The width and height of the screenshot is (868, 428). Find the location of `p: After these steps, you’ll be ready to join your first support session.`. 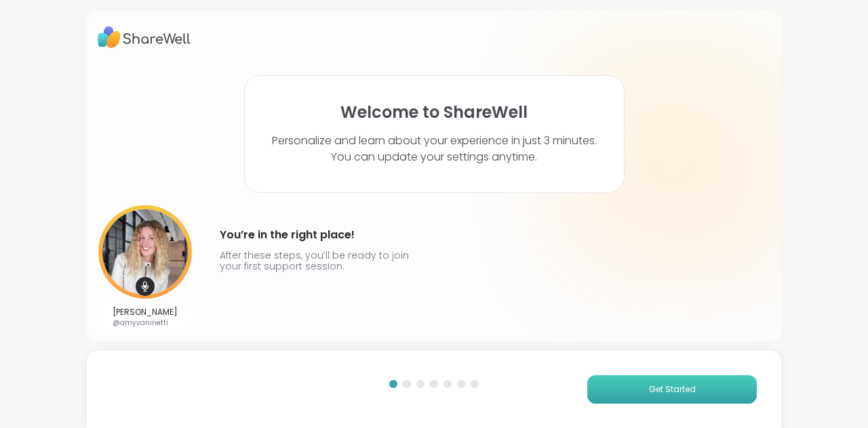

p: After these steps, you’ll be ready to join your first support session. is located at coordinates (318, 261).